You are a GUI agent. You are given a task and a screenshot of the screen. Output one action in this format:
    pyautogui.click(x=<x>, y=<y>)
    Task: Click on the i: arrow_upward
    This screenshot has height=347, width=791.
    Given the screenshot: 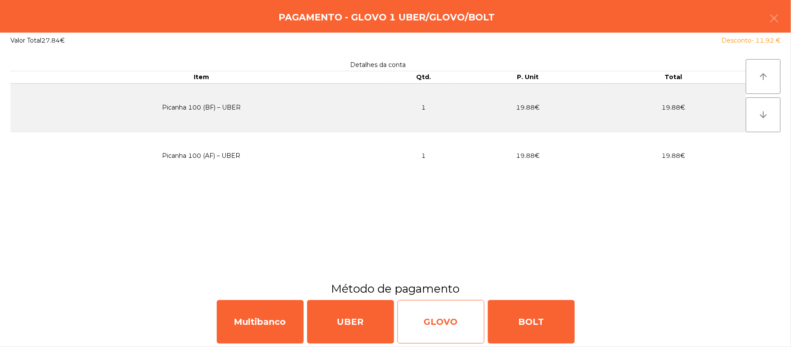 What is the action you would take?
    pyautogui.click(x=763, y=76)
    